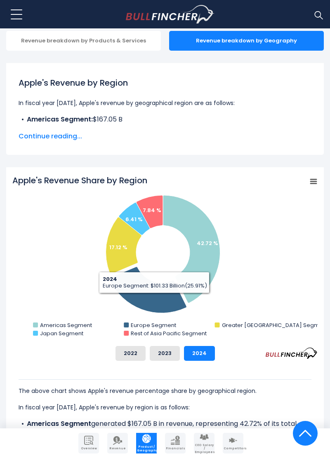 The image size is (330, 458). I want to click on span: Financials, so click(175, 449).